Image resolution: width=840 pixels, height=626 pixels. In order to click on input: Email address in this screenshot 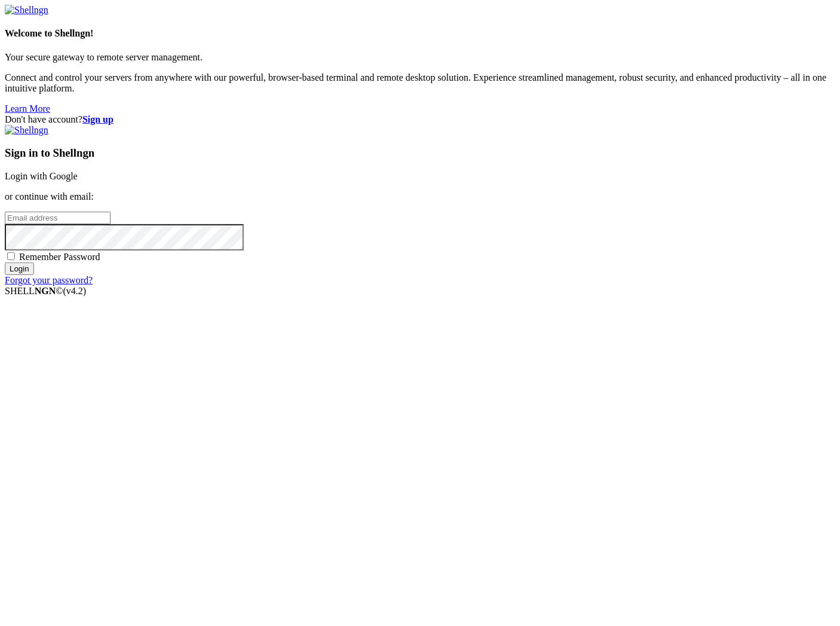, I will do `click(57, 218)`.